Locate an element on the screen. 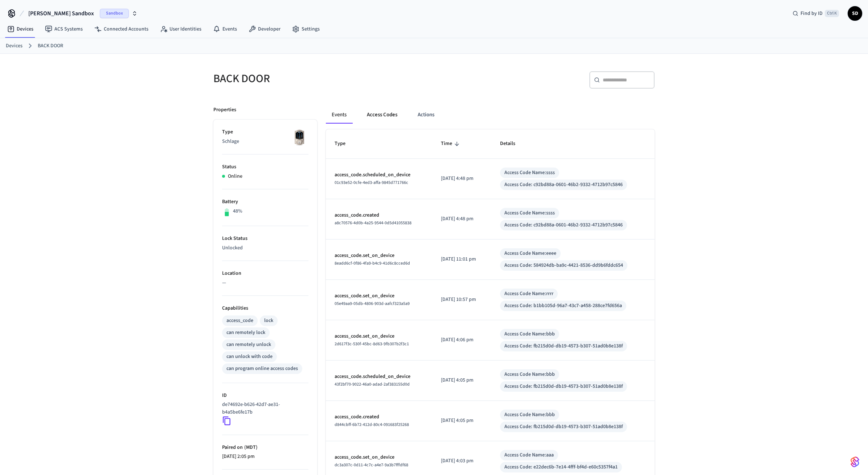 Image resolution: width=868 pixels, height=475 pixels. span: d844cbff-6b72-412d-80c4-091683f25268 is located at coordinates (372, 424).